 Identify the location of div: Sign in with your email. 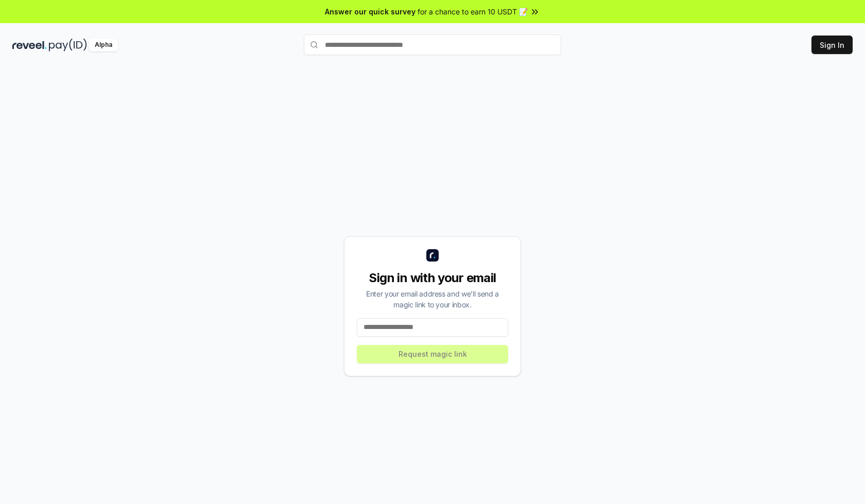
(432, 278).